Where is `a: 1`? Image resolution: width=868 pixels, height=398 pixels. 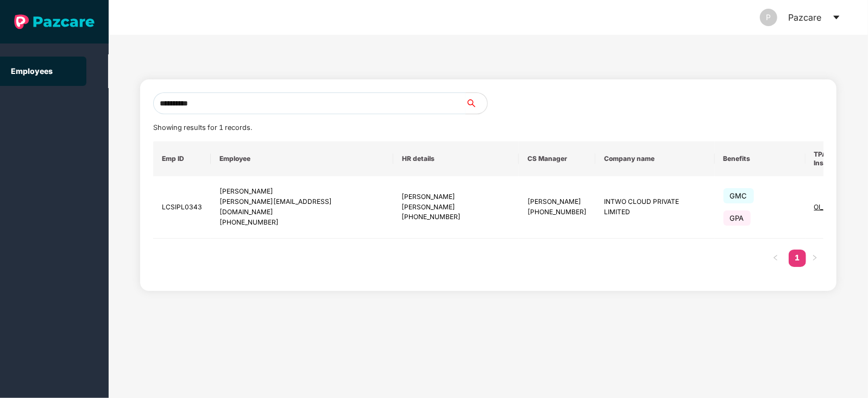
a: 1 is located at coordinates (797, 258).